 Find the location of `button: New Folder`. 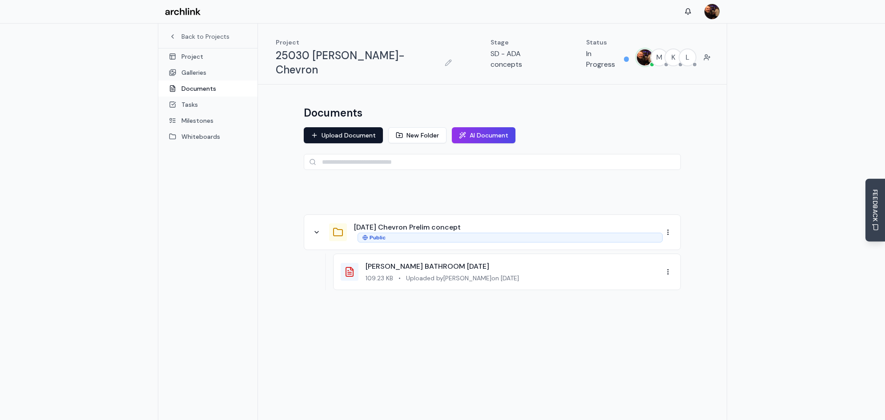

button: New Folder is located at coordinates (417, 135).